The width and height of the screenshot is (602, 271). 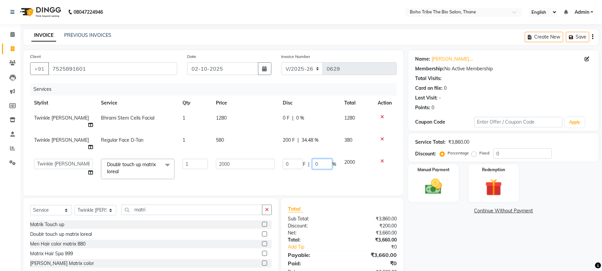 I want to click on div: Paid:, so click(x=313, y=263).